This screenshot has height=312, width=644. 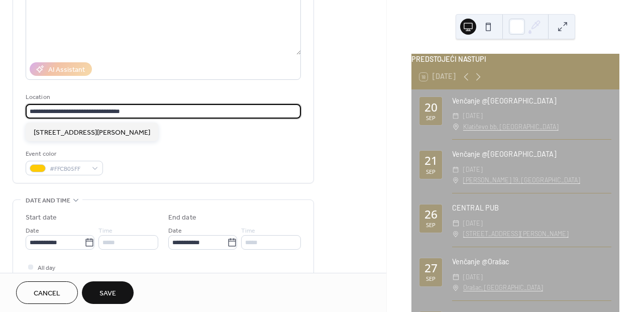 I want to click on div: Start date, so click(x=41, y=217).